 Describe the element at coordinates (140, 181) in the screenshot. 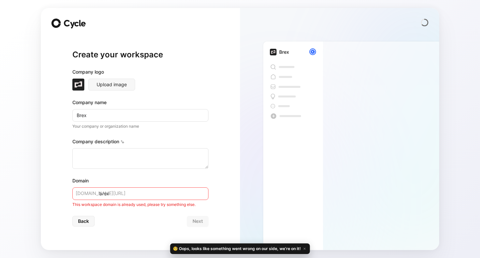

I see `div: Domain` at that location.